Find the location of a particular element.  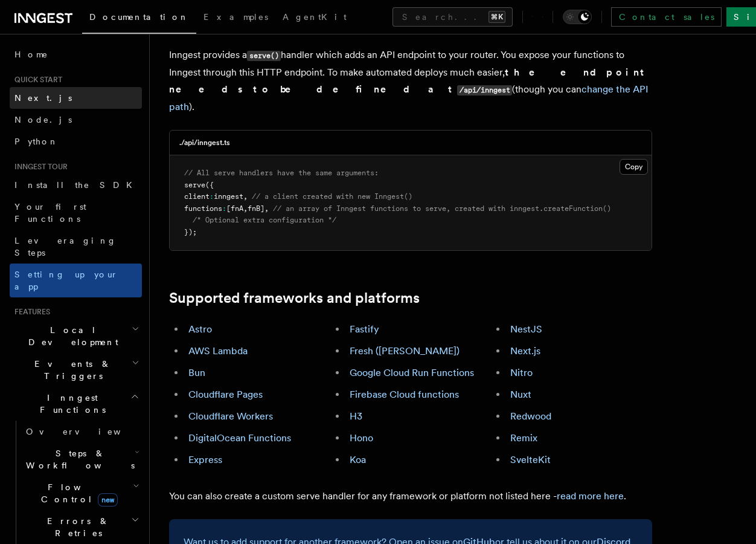

span: Inngest Functions is located at coordinates (70, 404).